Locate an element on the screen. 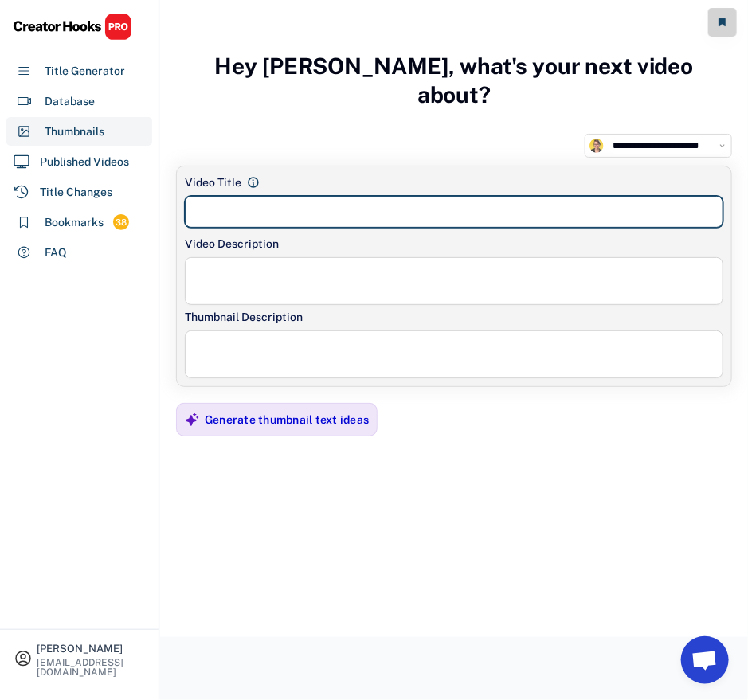 The height and width of the screenshot is (700, 748). div: Database is located at coordinates (70, 101).